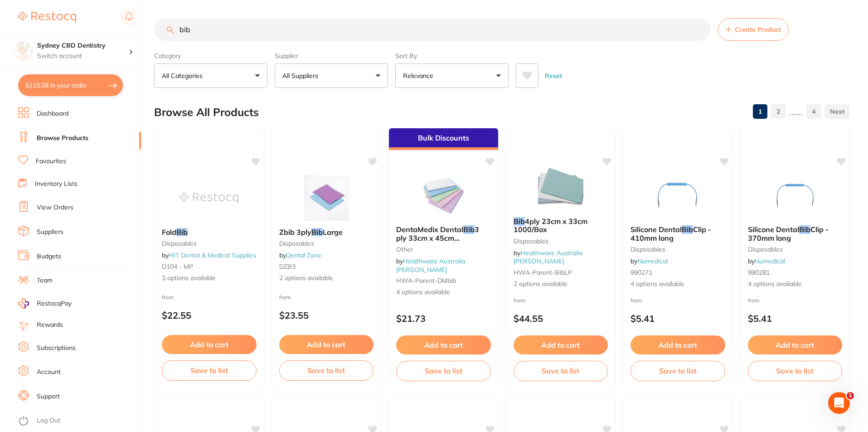  Describe the element at coordinates (814, 112) in the screenshot. I see `a: 4` at that location.